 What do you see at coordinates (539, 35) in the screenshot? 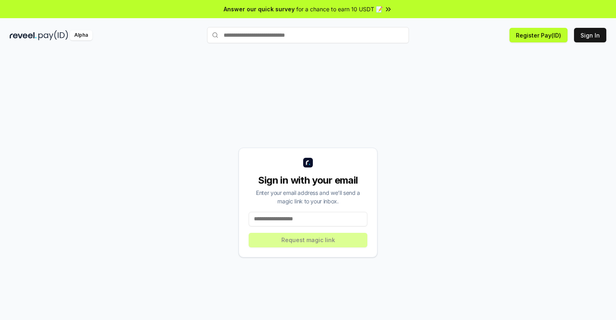
I see `button: Register Pay(ID)` at bounding box center [539, 35].